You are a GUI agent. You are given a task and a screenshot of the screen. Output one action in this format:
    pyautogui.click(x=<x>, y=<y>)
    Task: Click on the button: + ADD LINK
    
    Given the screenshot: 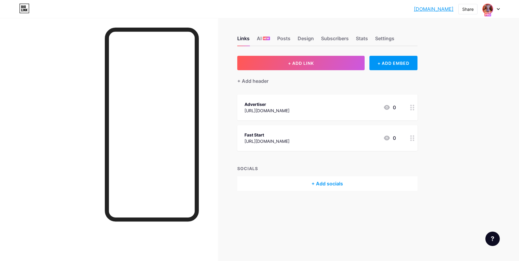 What is the action you would take?
    pyautogui.click(x=301, y=63)
    